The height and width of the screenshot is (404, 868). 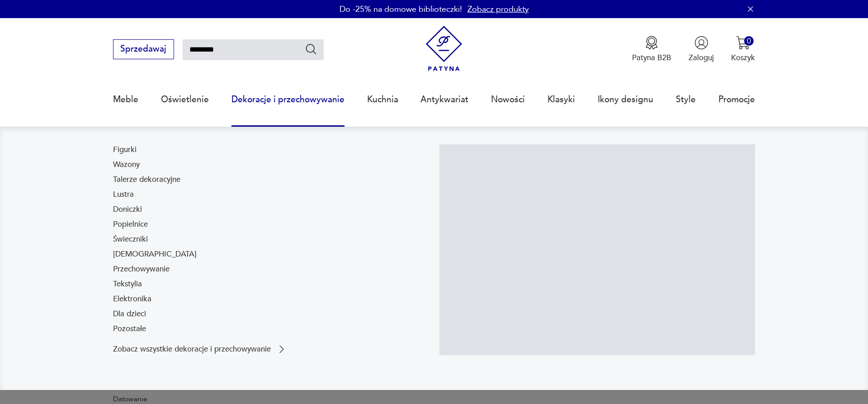 I want to click on a: Talerze dekoracyjne, so click(x=146, y=179).